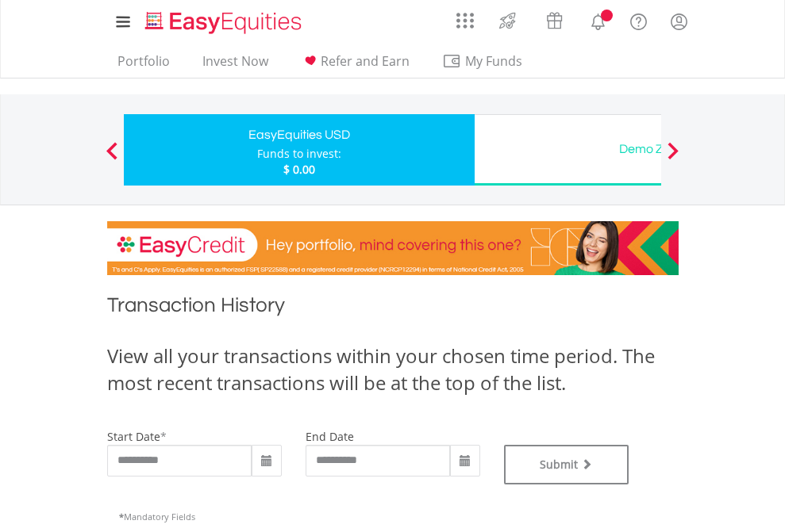 This screenshot has width=785, height=532. I want to click on span: Mandatory Fields, so click(158, 517).